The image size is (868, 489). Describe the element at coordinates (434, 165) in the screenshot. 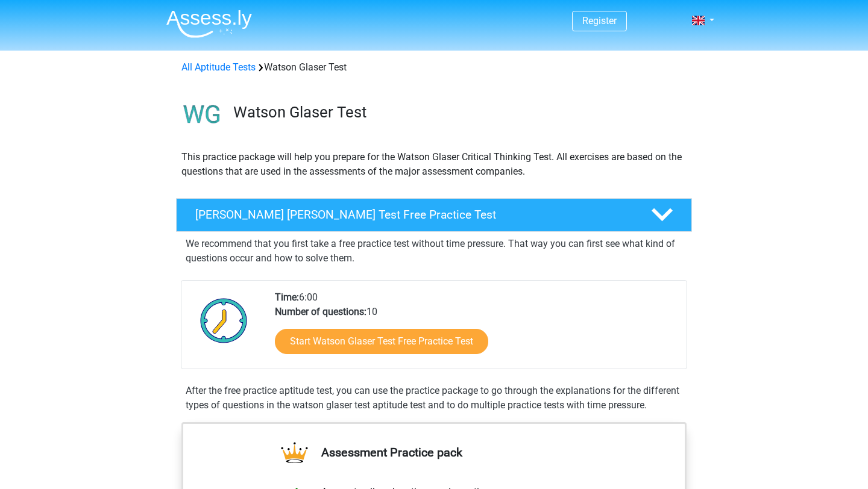

I see `p: This practice package will help you prepare for the Watson Glaser Critical Thinking Test. All exe...` at that location.